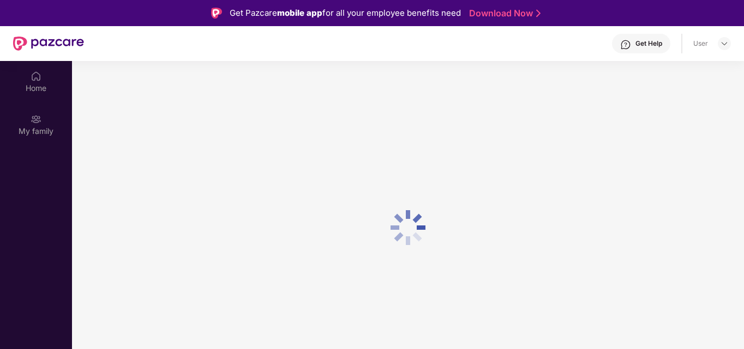  Describe the element at coordinates (216, 13) in the screenshot. I see `img: Logo` at that location.